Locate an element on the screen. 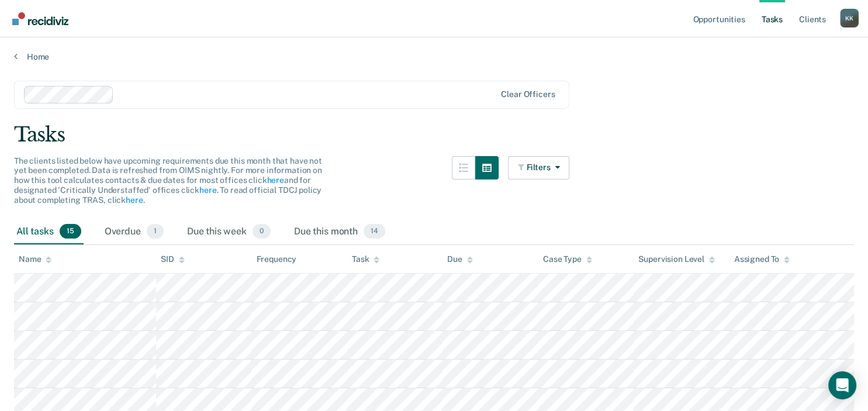 This screenshot has height=411, width=868. div: Task is located at coordinates (365, 259).